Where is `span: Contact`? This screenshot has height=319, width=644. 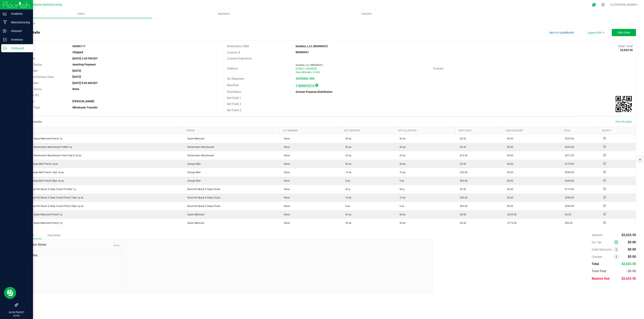 span: Contact is located at coordinates (438, 69).